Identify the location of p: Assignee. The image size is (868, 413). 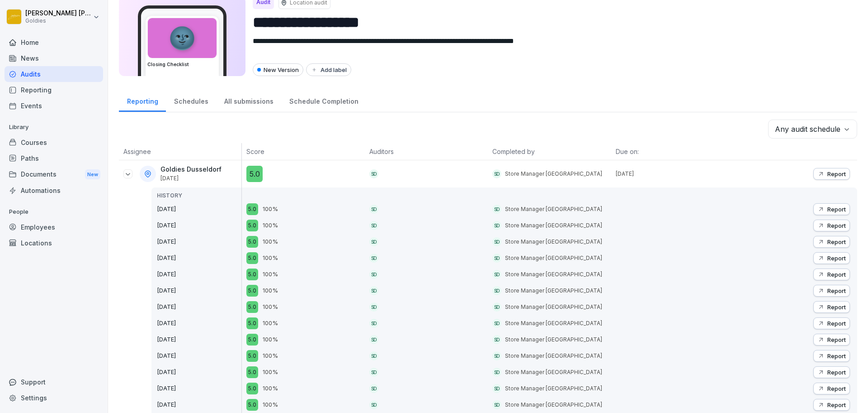
(180, 151).